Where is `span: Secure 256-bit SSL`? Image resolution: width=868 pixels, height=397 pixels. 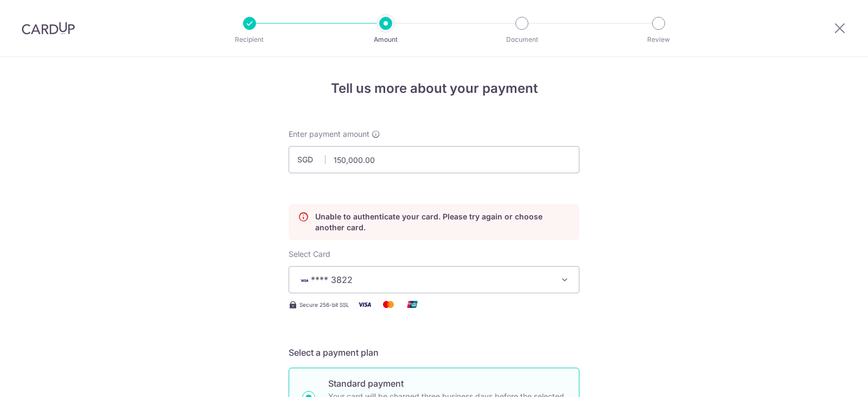
span: Secure 256-bit SSL is located at coordinates (324, 305).